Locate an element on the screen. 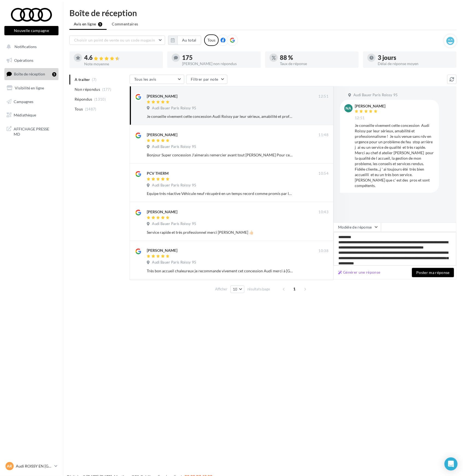 The image size is (463, 476). a: Campagnes is located at coordinates (31, 102).